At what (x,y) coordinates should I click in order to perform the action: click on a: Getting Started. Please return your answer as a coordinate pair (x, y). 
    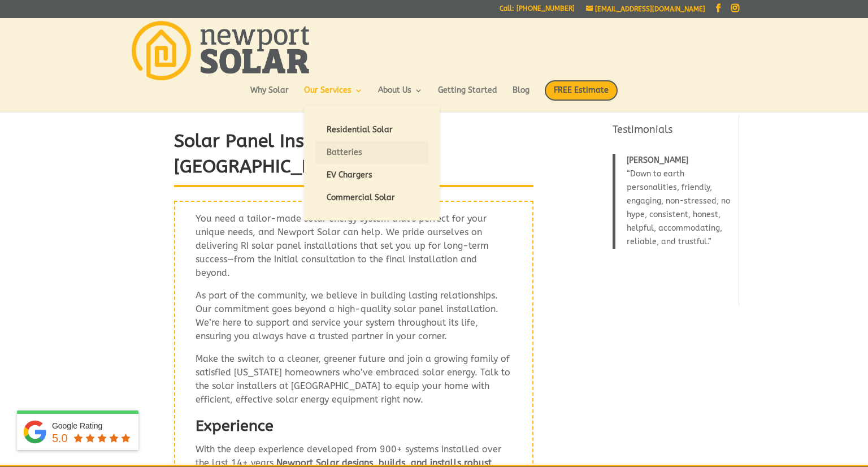
    Looking at the image, I should click on (467, 96).